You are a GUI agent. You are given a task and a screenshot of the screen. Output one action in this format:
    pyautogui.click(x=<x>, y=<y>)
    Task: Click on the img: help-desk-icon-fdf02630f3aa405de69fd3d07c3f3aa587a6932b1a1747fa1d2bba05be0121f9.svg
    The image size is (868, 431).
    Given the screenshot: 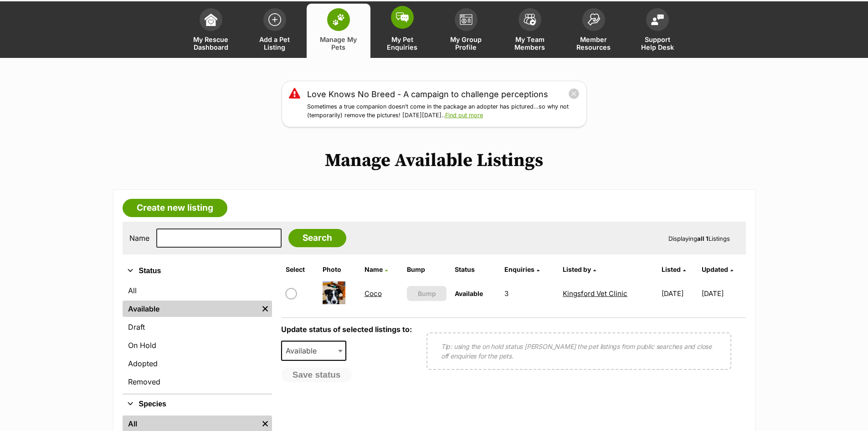 What is the action you would take?
    pyautogui.click(x=658, y=19)
    